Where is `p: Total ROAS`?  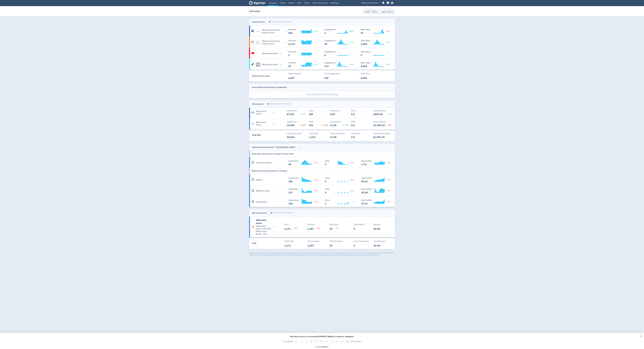
p: Total ROAS is located at coordinates (361, 133).